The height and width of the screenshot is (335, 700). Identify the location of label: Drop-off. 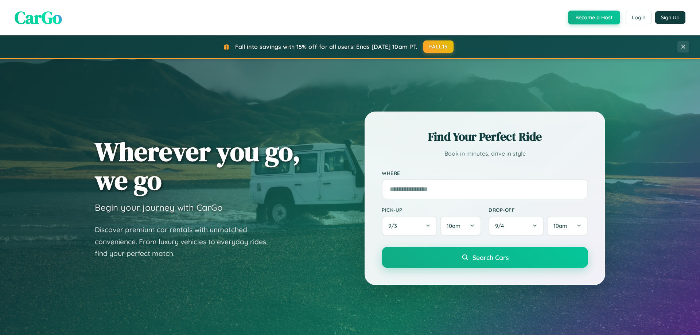
(538, 210).